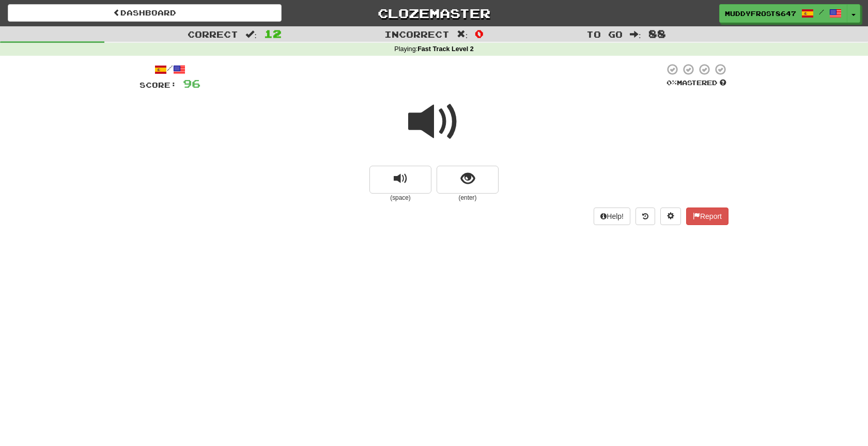 The width and height of the screenshot is (868, 446). Describe the element at coordinates (761, 13) in the screenshot. I see `span: MuddyFrost8647` at that location.